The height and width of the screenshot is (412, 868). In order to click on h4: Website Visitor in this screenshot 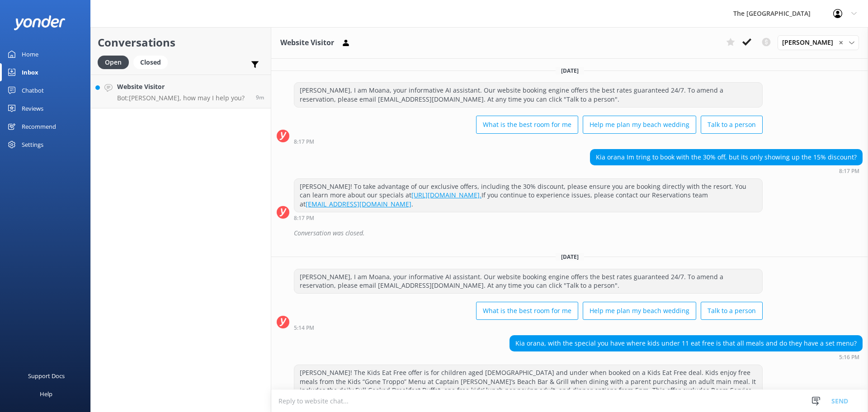, I will do `click(180, 87)`.